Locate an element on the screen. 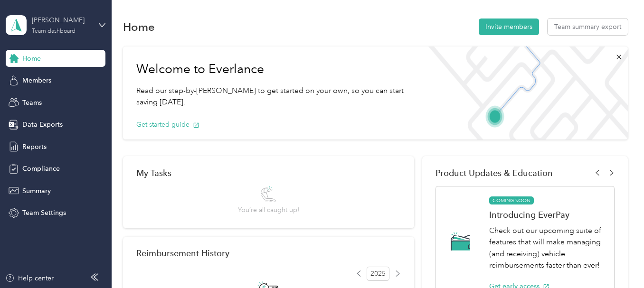 Image resolution: width=644 pixels, height=288 pixels. div: Help center is located at coordinates (29, 278).